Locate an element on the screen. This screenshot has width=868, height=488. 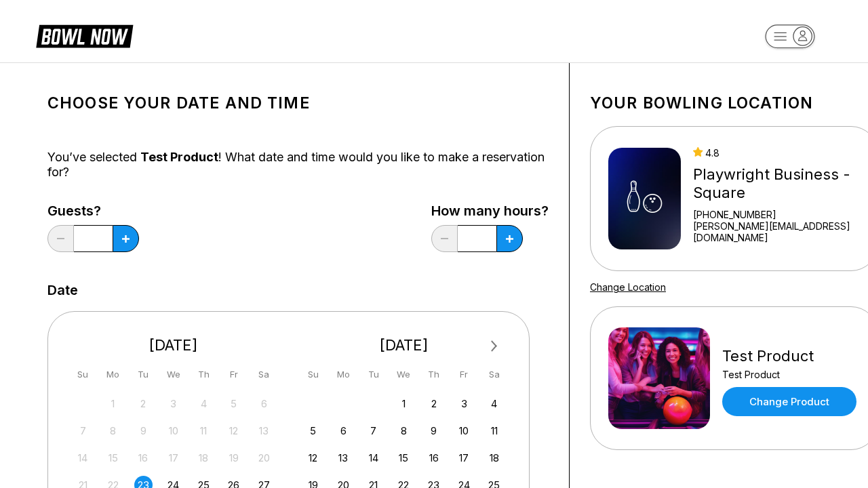
div: Not available Saturday, September 20th, 2025 is located at coordinates (264, 457).